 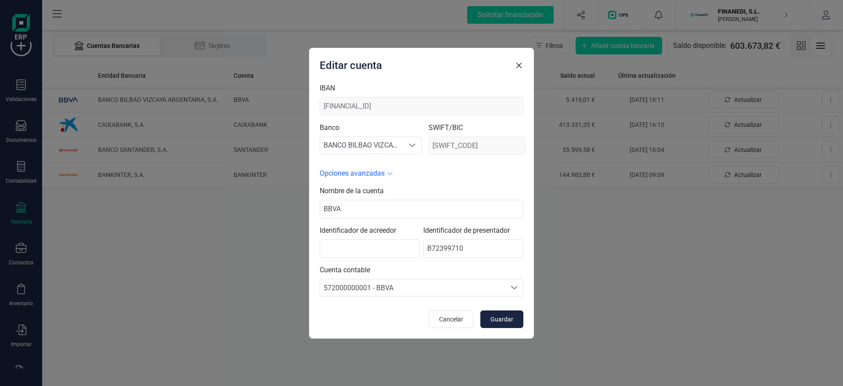 I want to click on span: BANCO BILBAO VIZCAYA ARGENTARIA, S.A., so click(x=362, y=145).